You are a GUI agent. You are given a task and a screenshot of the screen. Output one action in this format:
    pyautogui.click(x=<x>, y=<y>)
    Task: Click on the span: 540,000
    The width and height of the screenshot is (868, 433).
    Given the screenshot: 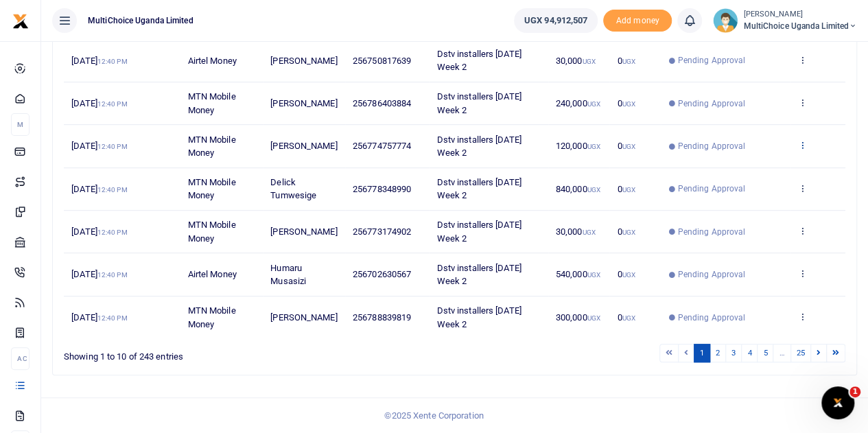 What is the action you would take?
    pyautogui.click(x=578, y=274)
    